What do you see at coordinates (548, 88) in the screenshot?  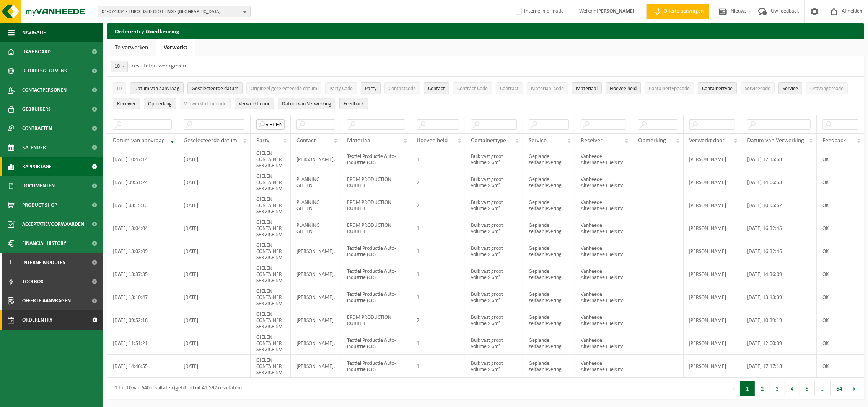 I see `span: Materiaal code` at bounding box center [548, 88].